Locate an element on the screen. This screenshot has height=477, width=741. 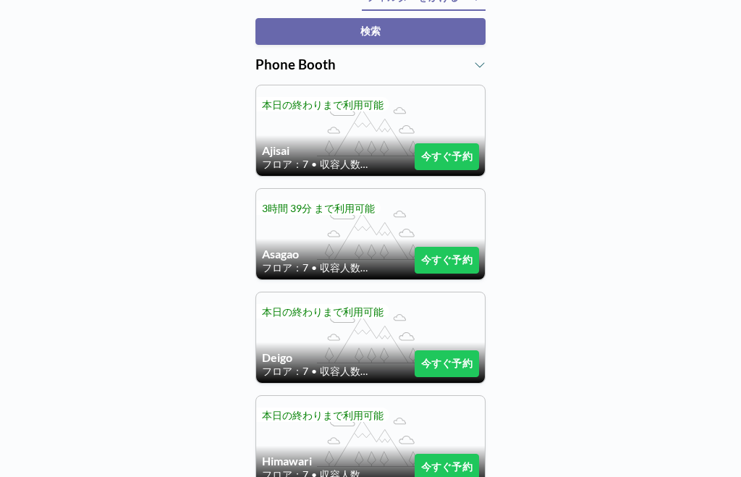
span: 検索 is located at coordinates (370, 31).